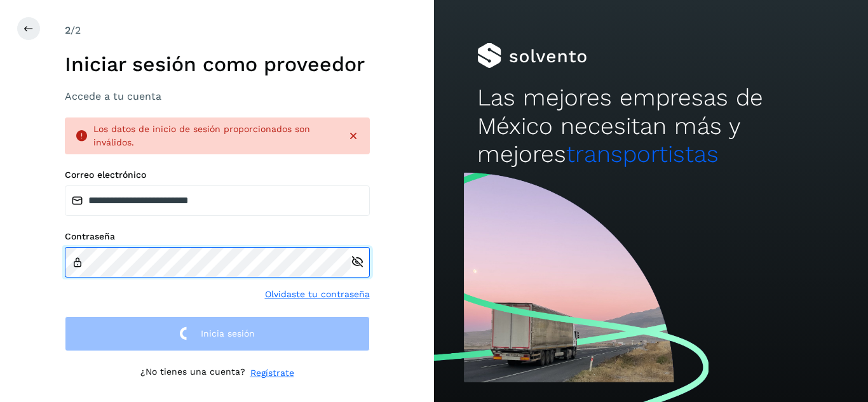 Image resolution: width=868 pixels, height=402 pixels. I want to click on h3: Accede a tu cuenta, so click(217, 96).